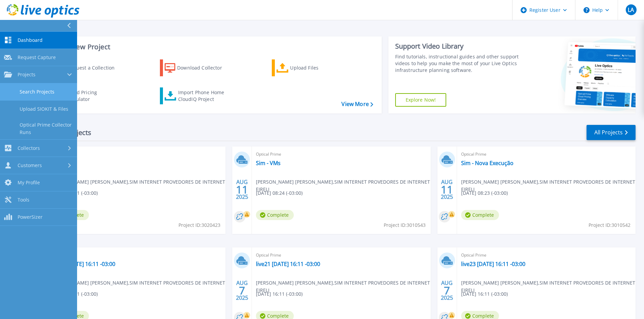 The image size is (644, 319). What do you see at coordinates (29, 183) in the screenshot?
I see `span: My Profile` at bounding box center [29, 183].